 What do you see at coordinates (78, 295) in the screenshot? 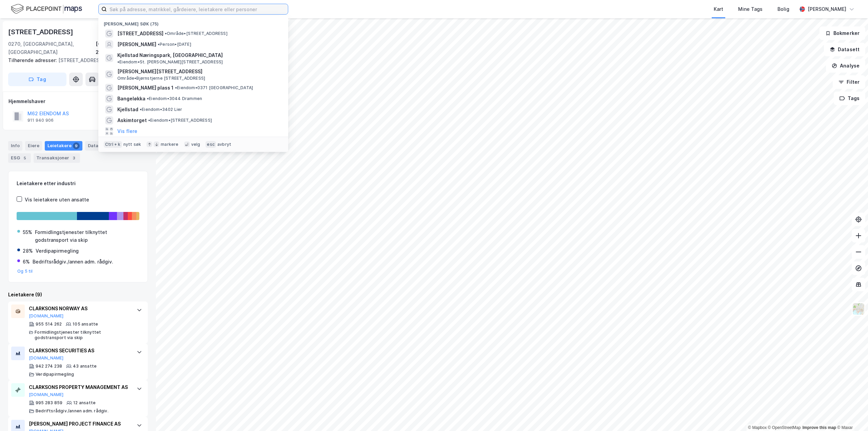
I see `div: Leietakere (9)` at bounding box center [78, 295].